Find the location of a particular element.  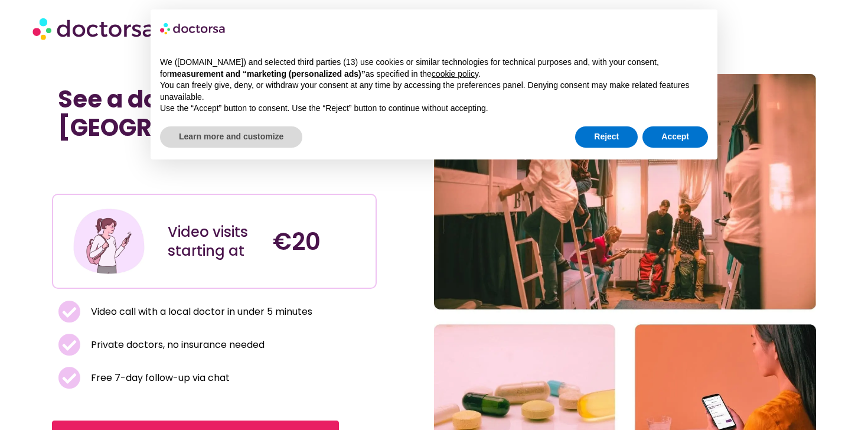

span: Free 7-day follow-up via chat is located at coordinates (159, 378).